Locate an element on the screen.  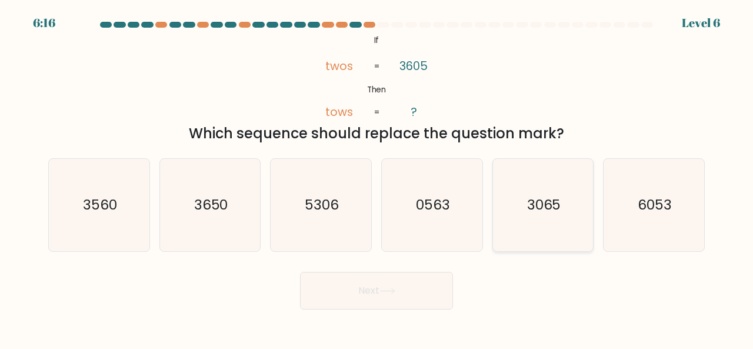
div: Level 6 is located at coordinates (700, 23).